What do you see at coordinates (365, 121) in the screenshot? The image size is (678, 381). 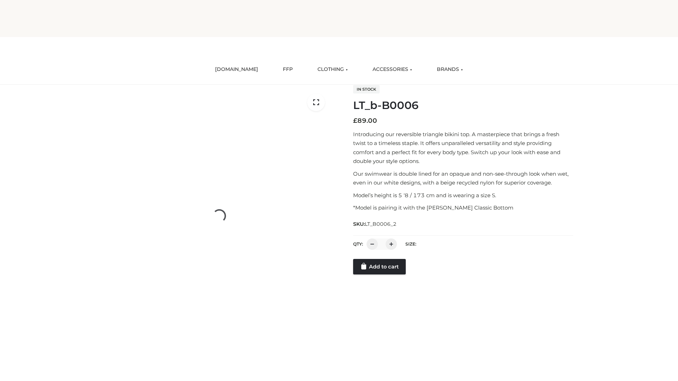 I see `bdi: 89.00` at bounding box center [365, 121].